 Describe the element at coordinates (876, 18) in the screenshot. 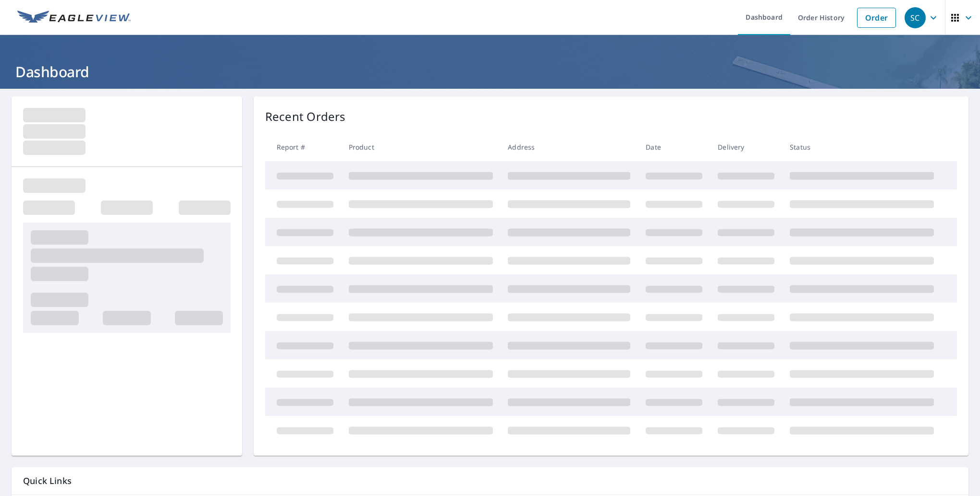

I see `a: Order` at that location.